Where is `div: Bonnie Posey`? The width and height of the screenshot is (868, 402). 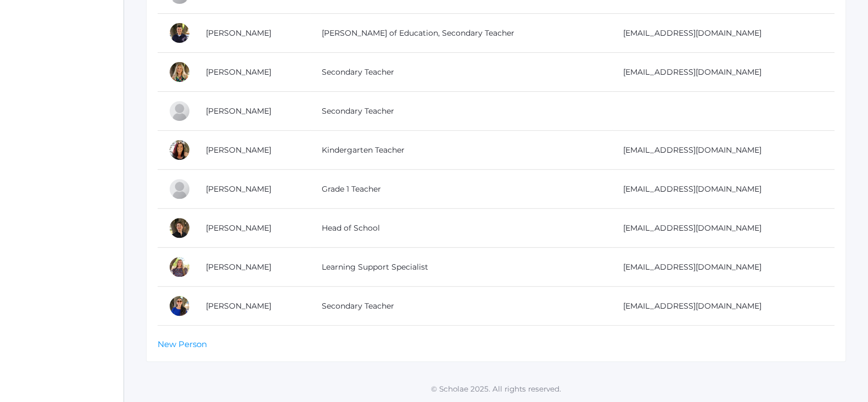
div: Bonnie Posey is located at coordinates (179, 189).